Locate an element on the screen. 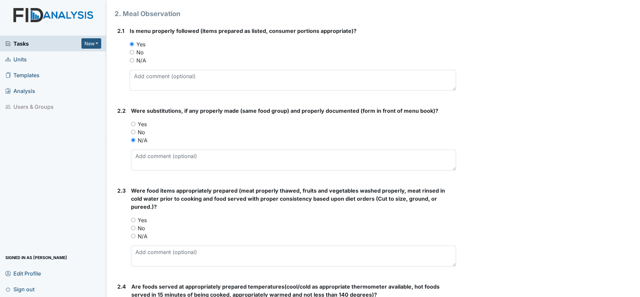 Image resolution: width=640 pixels, height=297 pixels. label: 2.4 is located at coordinates (122, 286).